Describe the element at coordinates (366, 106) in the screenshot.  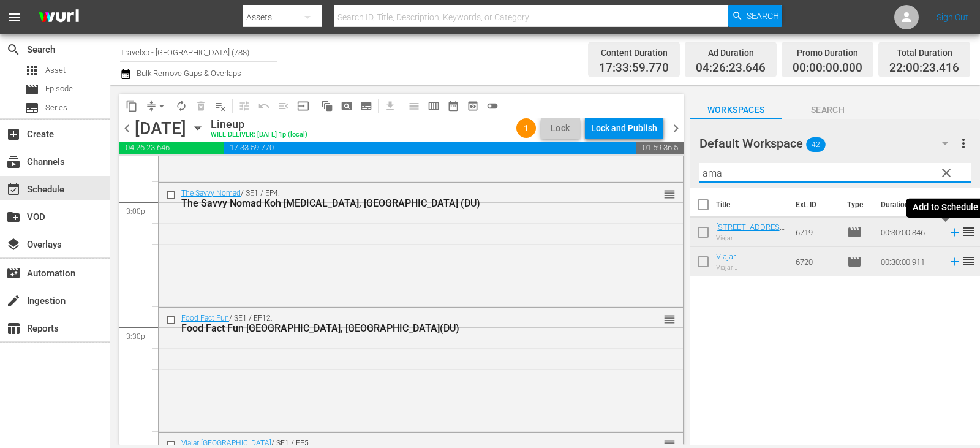
I see `span: Create Series Block` at that location.